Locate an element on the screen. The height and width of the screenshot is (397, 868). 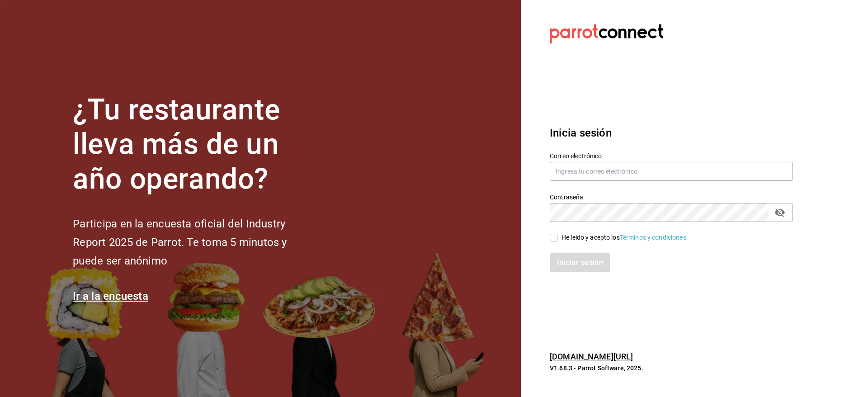
a: Términos y condiciones. is located at coordinates (654, 237).